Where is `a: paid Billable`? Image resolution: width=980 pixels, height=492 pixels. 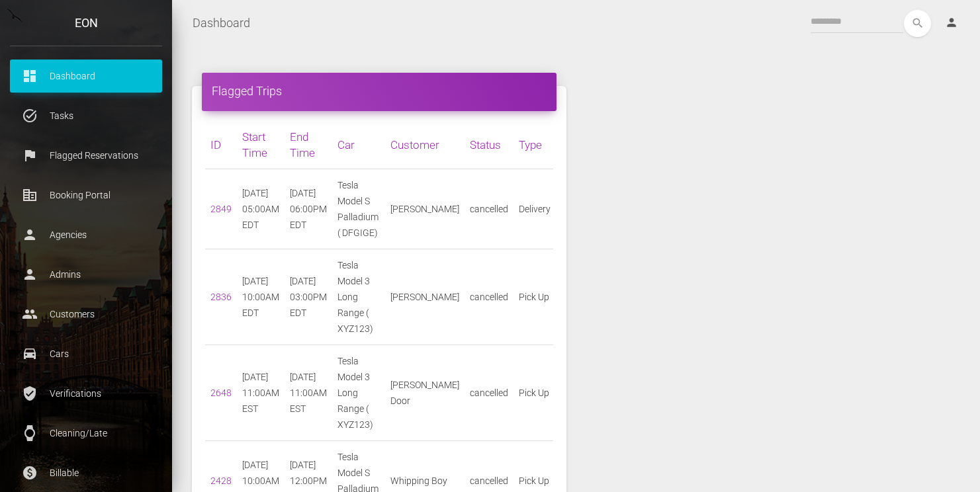
a: paid Billable is located at coordinates (86, 473).